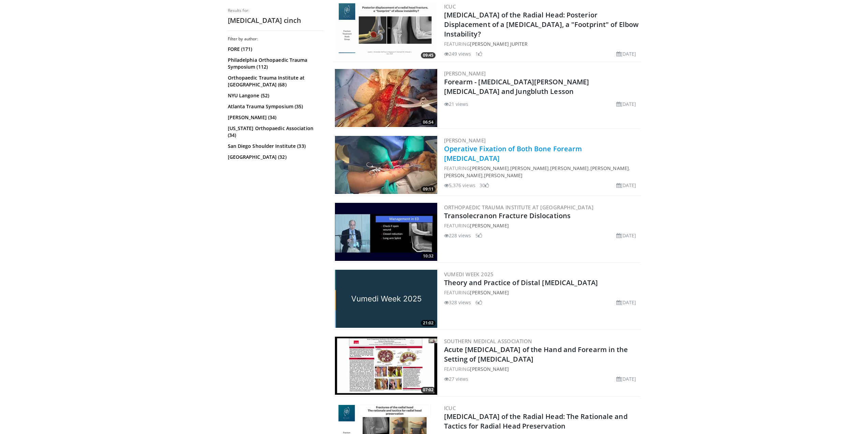 Image resolution: width=868 pixels, height=434 pixels. Describe the element at coordinates (386, 299) in the screenshot. I see `a: 21:02` at that location.